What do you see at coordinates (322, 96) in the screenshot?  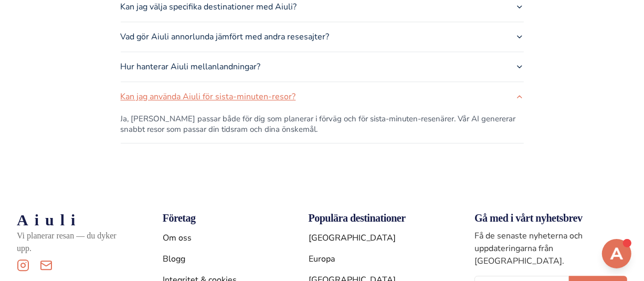 I see `button: Kan jag använda Aiuli för sista-minuten-resor?` at bounding box center [322, 96].